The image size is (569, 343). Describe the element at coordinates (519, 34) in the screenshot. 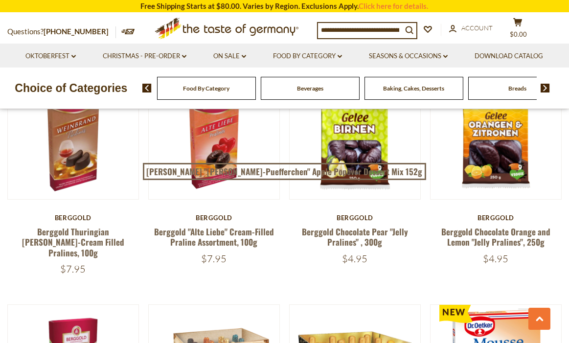

I see `span: $0.00` at that location.